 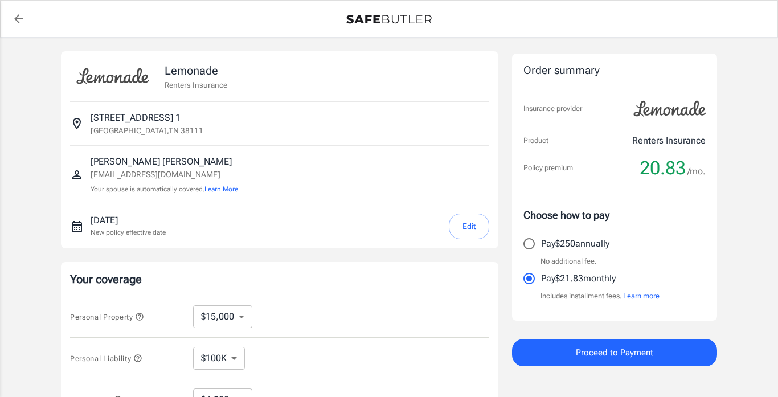 What do you see at coordinates (641, 296) in the screenshot?
I see `button: Learn more` at bounding box center [641, 296].